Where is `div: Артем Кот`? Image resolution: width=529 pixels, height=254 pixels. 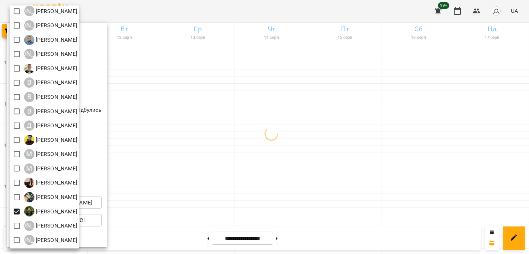
div: Артем Кот is located at coordinates (51, 54).